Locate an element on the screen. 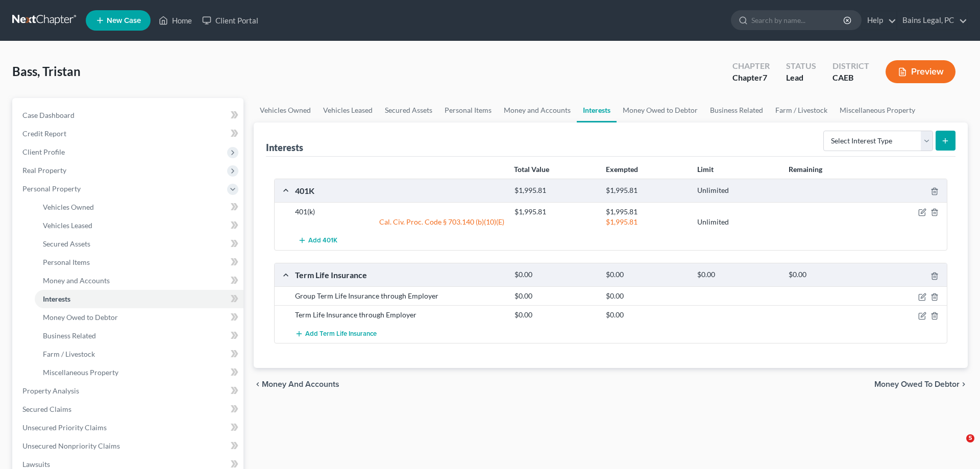  a: Credit Report is located at coordinates (129, 134).